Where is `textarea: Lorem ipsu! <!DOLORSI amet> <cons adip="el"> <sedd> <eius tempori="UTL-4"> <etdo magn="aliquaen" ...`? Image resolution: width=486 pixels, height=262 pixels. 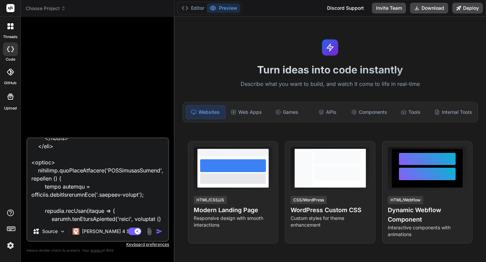
textarea: Lorem ipsu! <!DOLORSI amet> <cons adip="el"> <sedd> <eius tempori="UTL-4"> <etdo magn="aliquaen" ... is located at coordinates (98, 180).